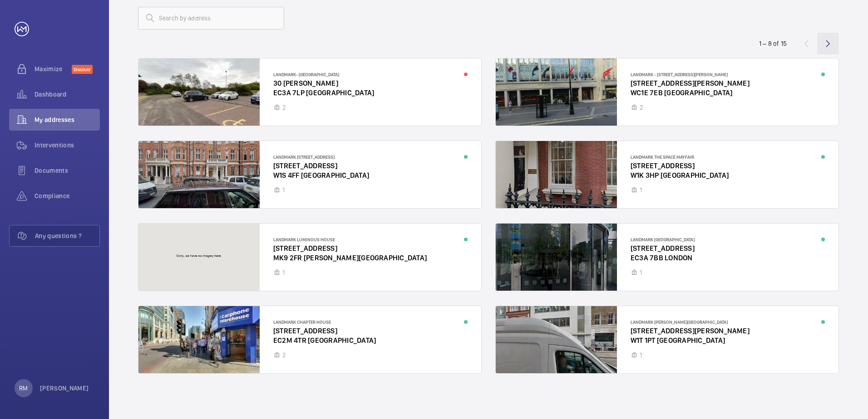  Describe the element at coordinates (67, 120) in the screenshot. I see `span: My addresses` at that location.